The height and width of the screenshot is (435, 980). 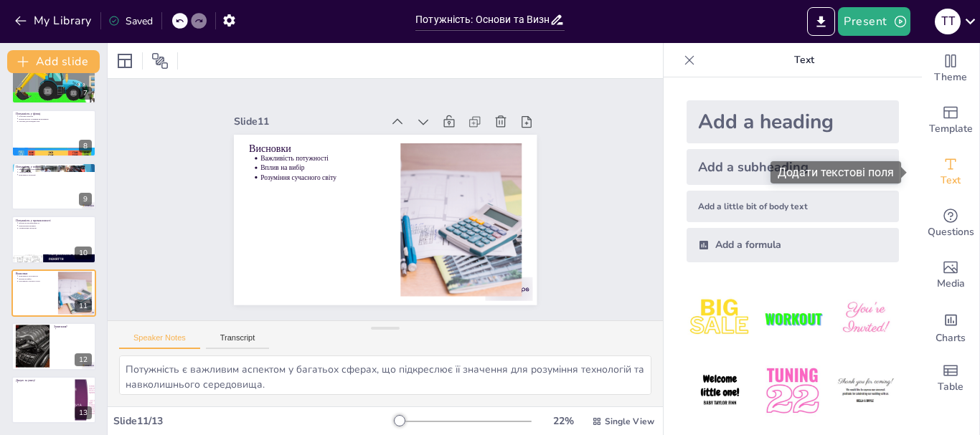 What do you see at coordinates (793, 246) in the screenshot?
I see `div: Add a formula` at bounding box center [793, 246].